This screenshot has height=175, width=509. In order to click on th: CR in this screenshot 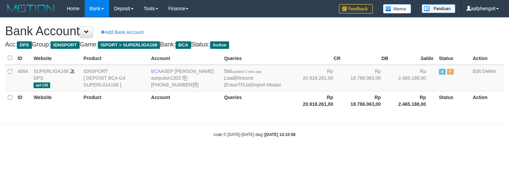, I will do `click(319, 58)`.